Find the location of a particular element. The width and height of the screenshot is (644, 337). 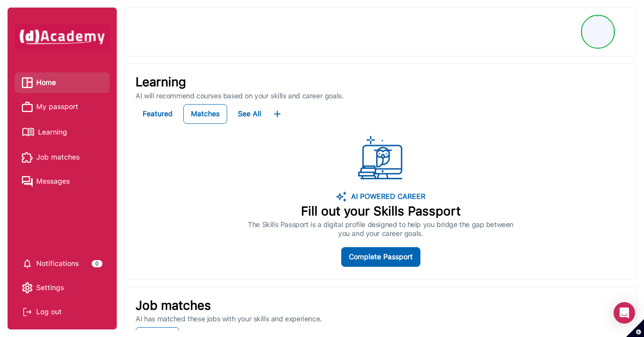

div: Log out is located at coordinates (62, 312).